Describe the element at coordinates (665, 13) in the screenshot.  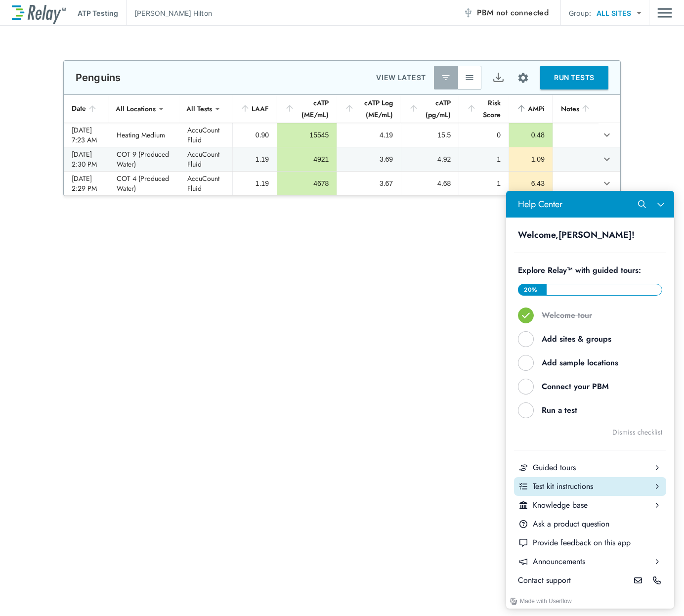
I see `button: Main menu` at that location.